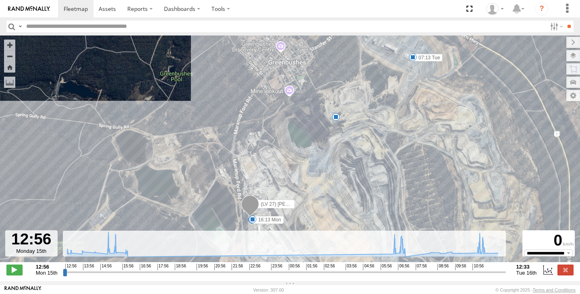  What do you see at coordinates (220, 267) in the screenshot?
I see `span: 20:56` at bounding box center [220, 267].